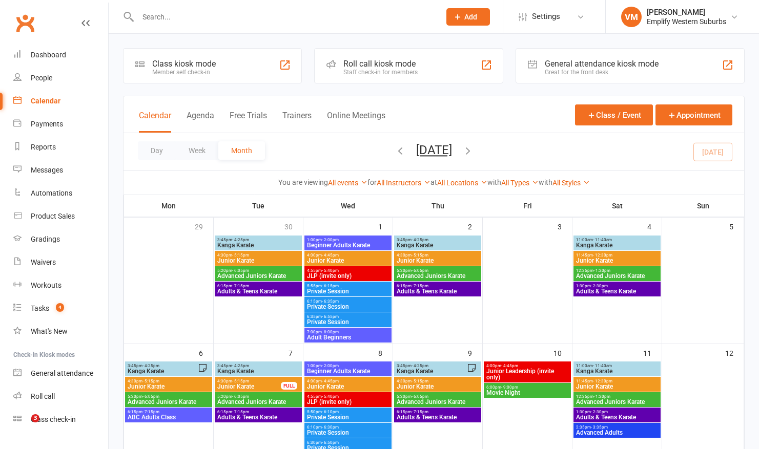 The height and width of the screenshot is (449, 759). What do you see at coordinates (25, 23) in the screenshot?
I see `a: Clubworx` at bounding box center [25, 23].